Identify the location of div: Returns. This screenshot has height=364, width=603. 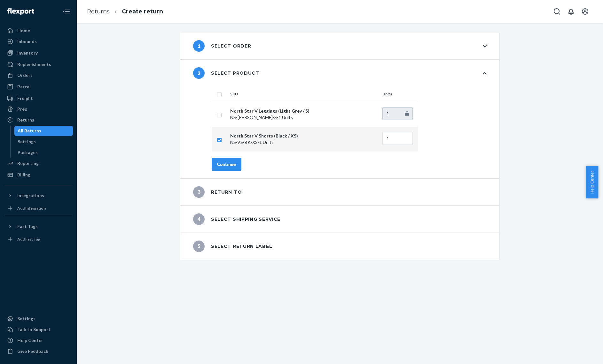
(25, 120).